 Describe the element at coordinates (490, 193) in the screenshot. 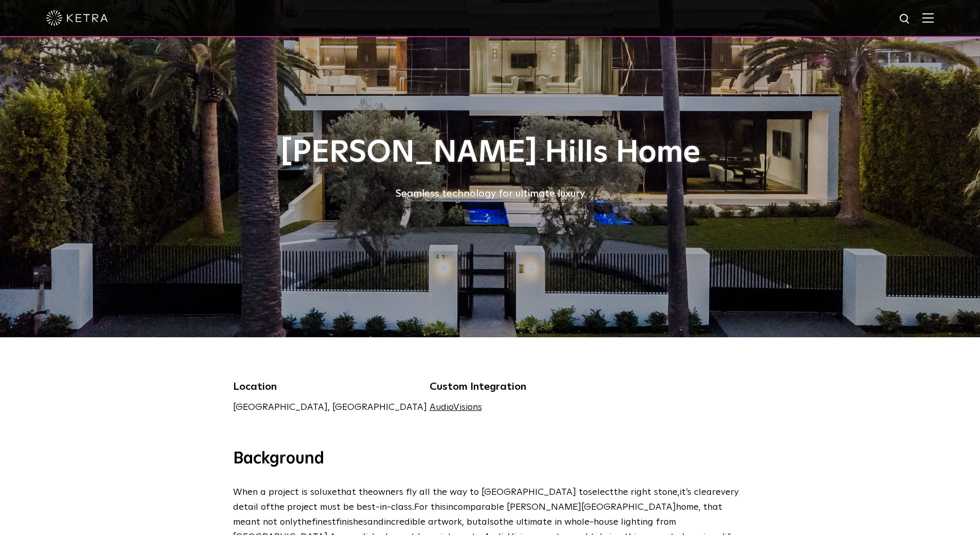

I see `div: Seamless technology for ultimate luxury` at that location.